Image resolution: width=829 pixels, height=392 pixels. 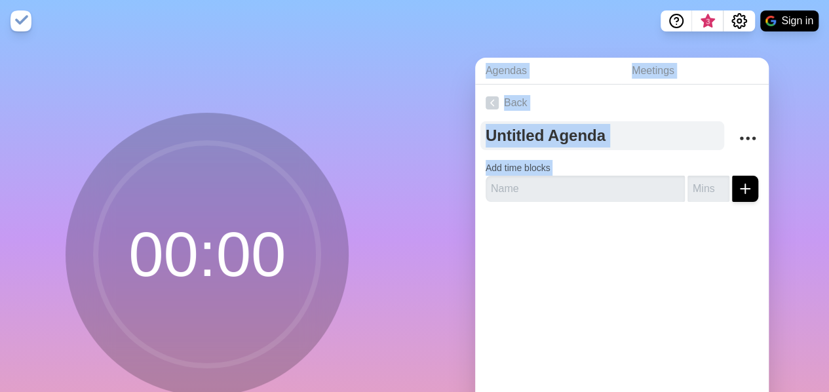 I want to click on a: Back, so click(x=622, y=103).